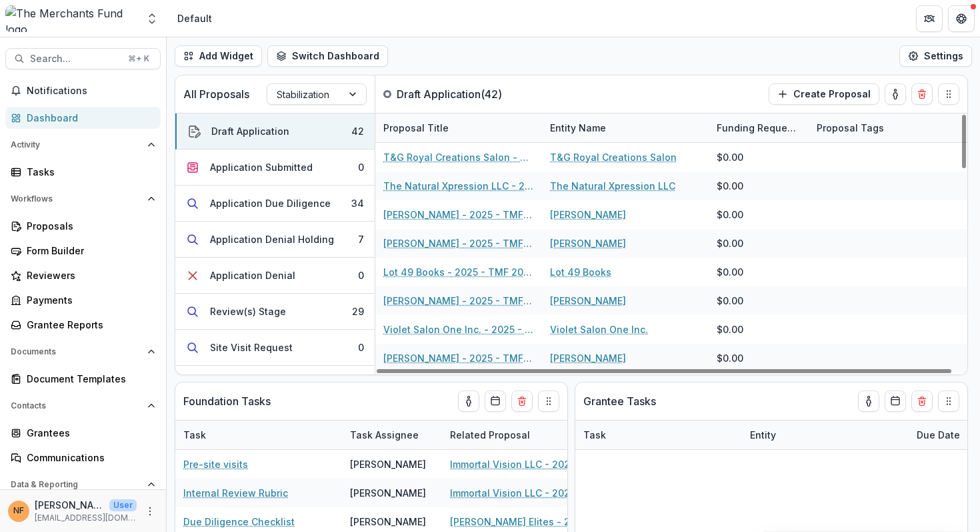  Describe the element at coordinates (459, 272) in the screenshot. I see `a: Lot 49 Books - 2025 - TMF 2025 Stabilization Grant Program` at that location.